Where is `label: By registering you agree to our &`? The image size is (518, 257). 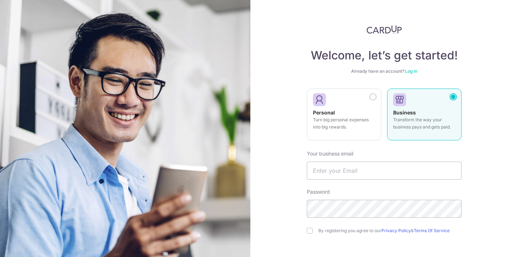
label: By registering you agree to our & is located at coordinates (390, 231).